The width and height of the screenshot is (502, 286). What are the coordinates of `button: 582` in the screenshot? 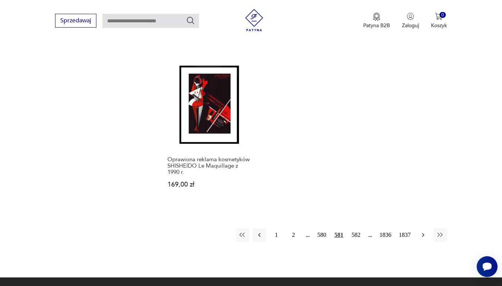 It's located at (356, 235).